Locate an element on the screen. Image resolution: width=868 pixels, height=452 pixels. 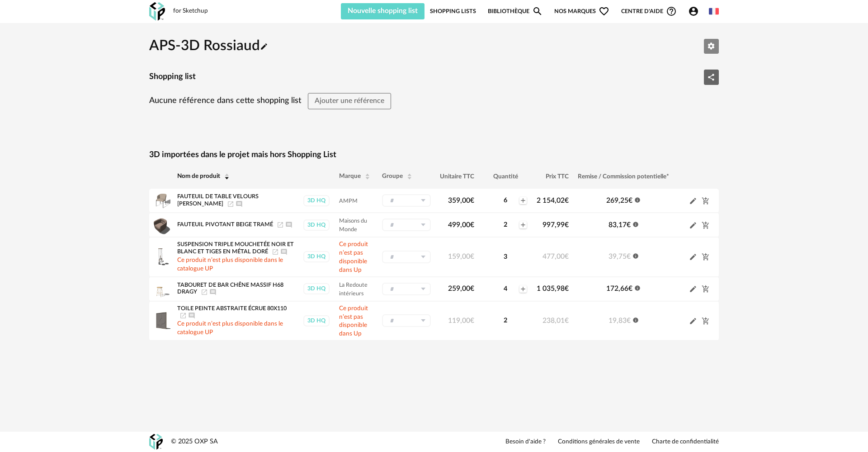
span: Toile peinte abstraite écrue 80x110 is located at coordinates (232, 309).